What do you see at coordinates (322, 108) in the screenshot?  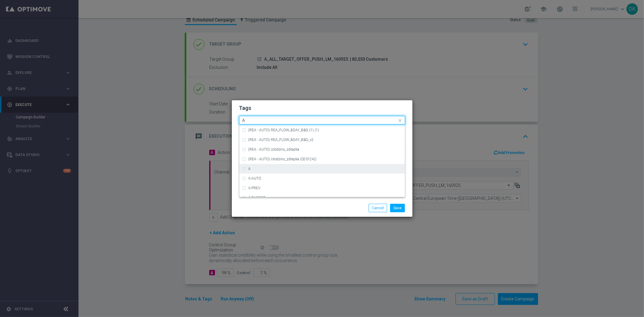 I see `h2: Tags` at bounding box center [322, 108].